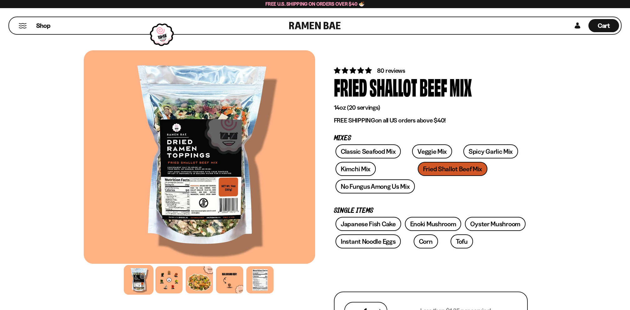 This screenshot has width=630, height=310. Describe the element at coordinates (356, 169) in the screenshot. I see `a: Kimchi Mix` at that location.